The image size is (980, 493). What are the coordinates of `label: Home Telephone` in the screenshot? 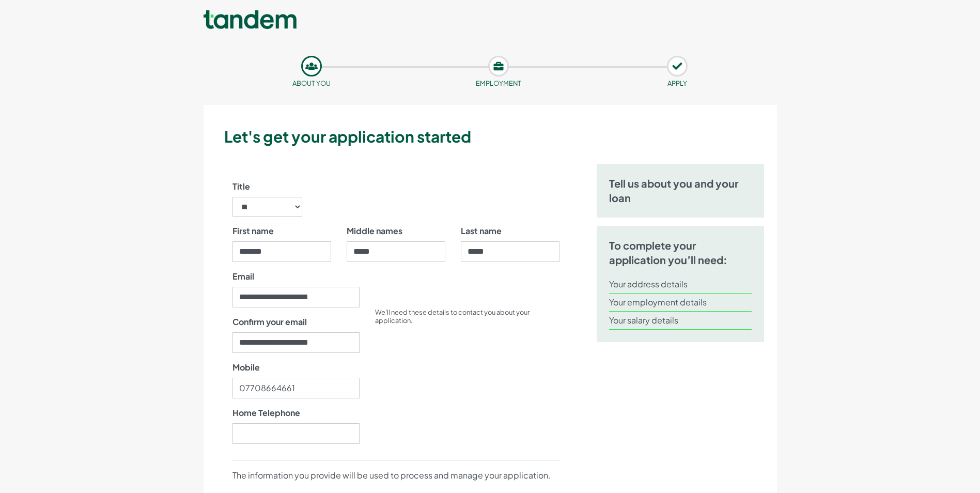 It's located at (266, 413).